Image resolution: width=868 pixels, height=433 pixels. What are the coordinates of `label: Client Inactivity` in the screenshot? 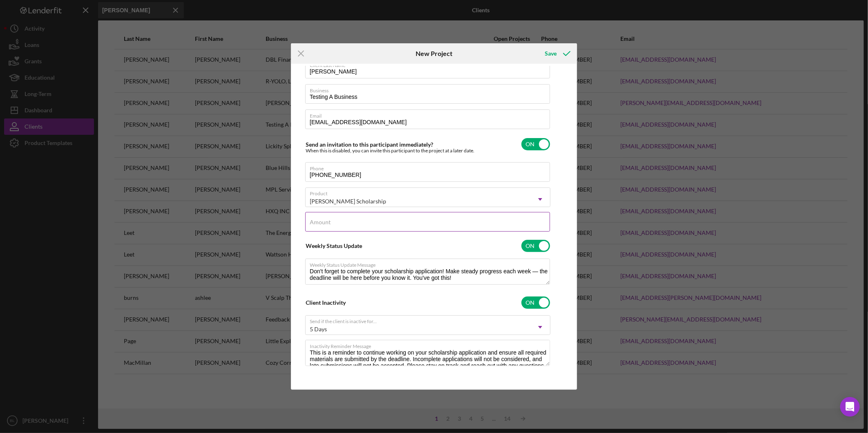 It's located at (325, 302).